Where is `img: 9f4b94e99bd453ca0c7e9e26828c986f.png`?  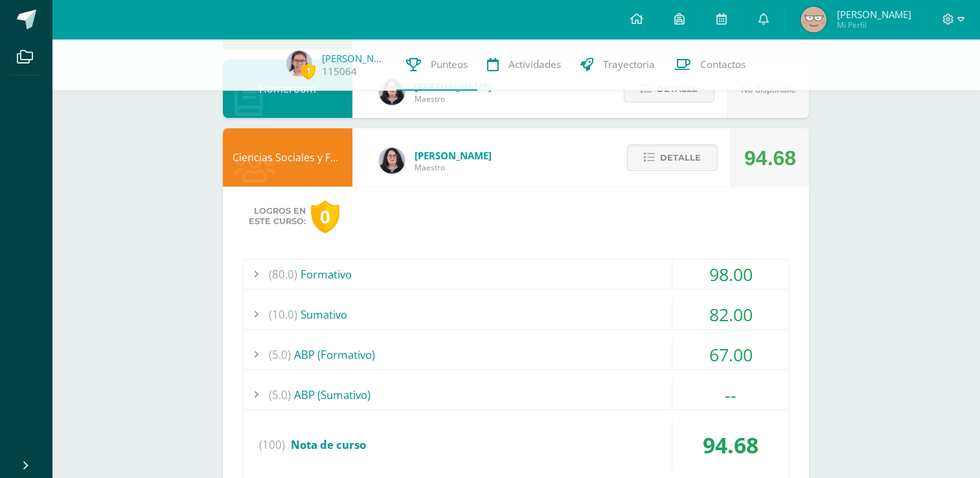 img: 9f4b94e99bd453ca0c7e9e26828c986f.png is located at coordinates (299, 63).